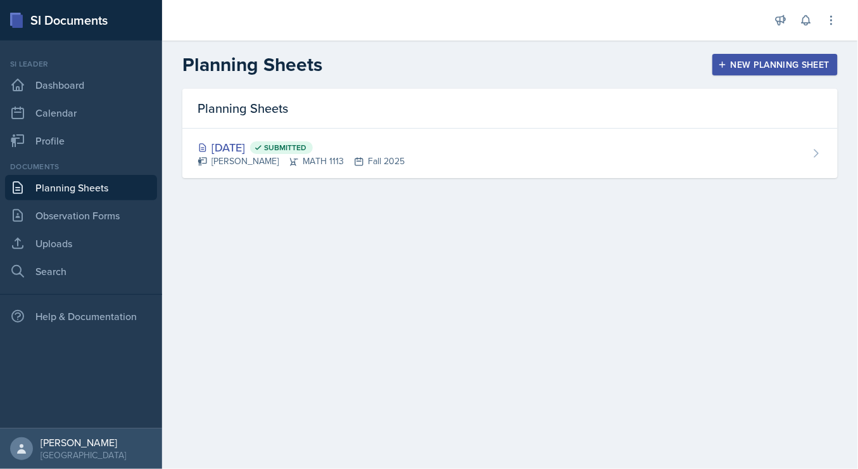 The image size is (858, 469). Describe the element at coordinates (81, 167) in the screenshot. I see `div: Documents` at that location.